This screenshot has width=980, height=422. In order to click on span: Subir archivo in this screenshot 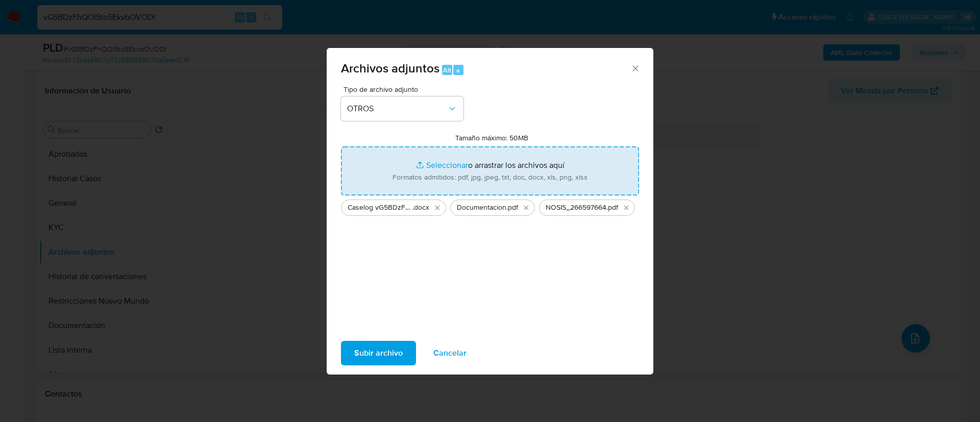, I will do `click(378, 354)`.